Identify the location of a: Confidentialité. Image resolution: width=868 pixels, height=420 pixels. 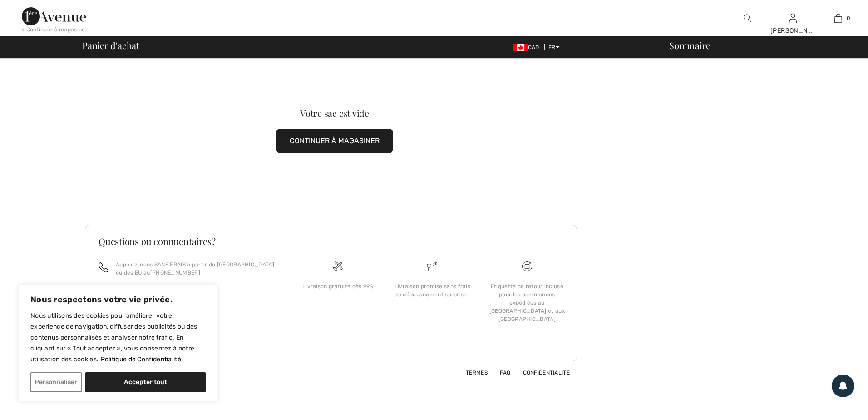
(541, 372).